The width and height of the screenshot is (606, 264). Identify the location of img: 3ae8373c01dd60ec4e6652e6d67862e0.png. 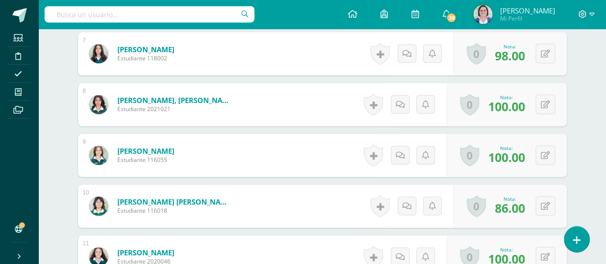
(99, 104).